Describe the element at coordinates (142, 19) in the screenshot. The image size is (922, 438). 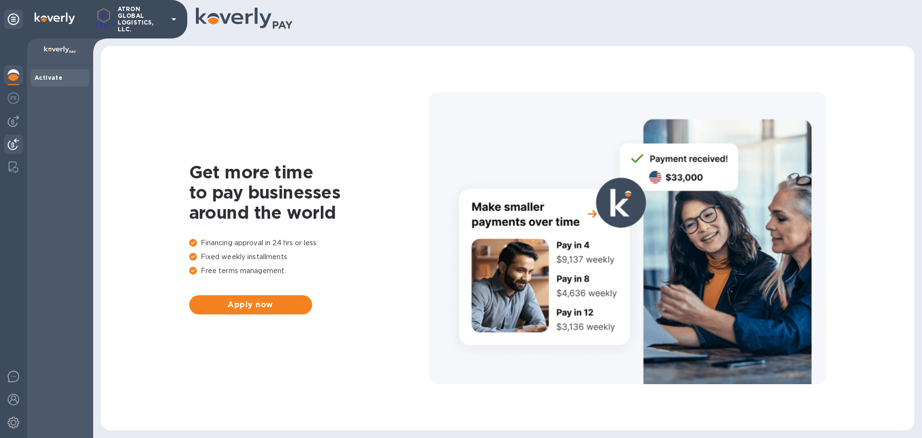
I see `p: ATRON GLOBAL LOGISTICS, LLC.` at that location.